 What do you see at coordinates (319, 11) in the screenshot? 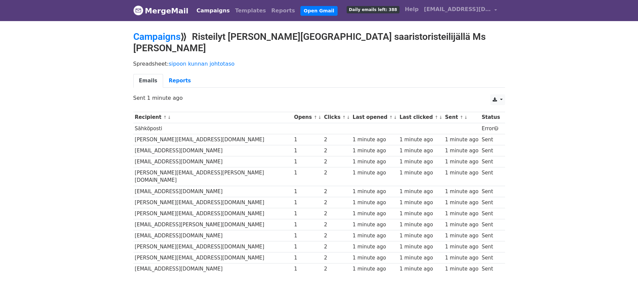
I see `a: Open Gmail` at bounding box center [319, 11].